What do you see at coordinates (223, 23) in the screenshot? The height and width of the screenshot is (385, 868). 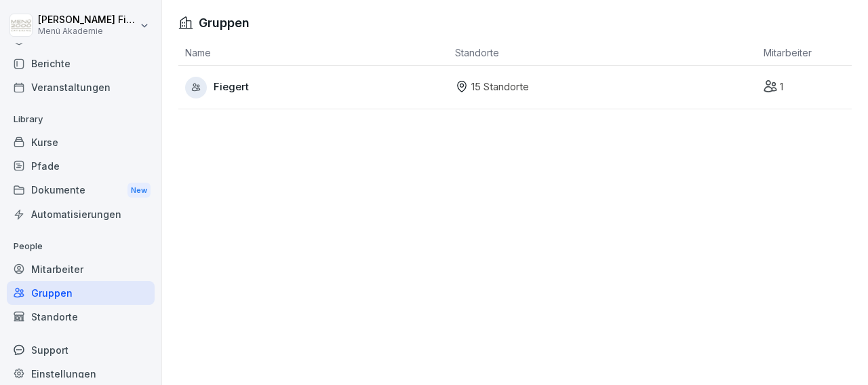 I see `h1: Gruppen` at bounding box center [223, 23].